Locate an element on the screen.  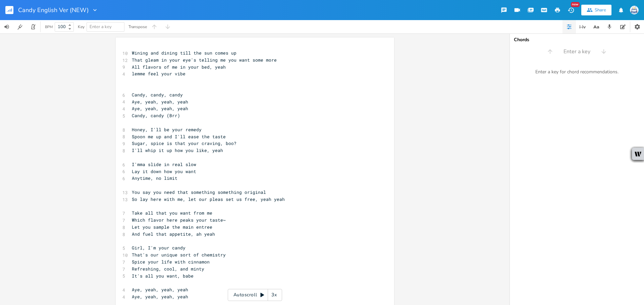
span: Spoon me up and I'll ease the taste is located at coordinates (179, 137).